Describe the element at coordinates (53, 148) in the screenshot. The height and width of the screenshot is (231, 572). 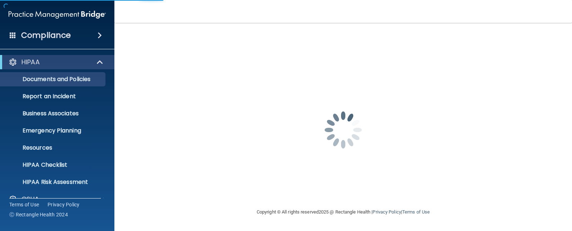
I see `p: Resources` at that location.